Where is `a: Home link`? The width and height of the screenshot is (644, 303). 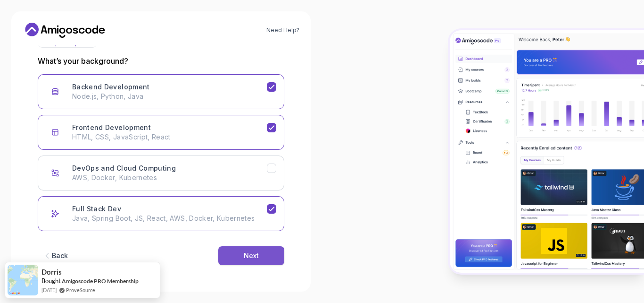 a: Home link is located at coordinates (65, 30).